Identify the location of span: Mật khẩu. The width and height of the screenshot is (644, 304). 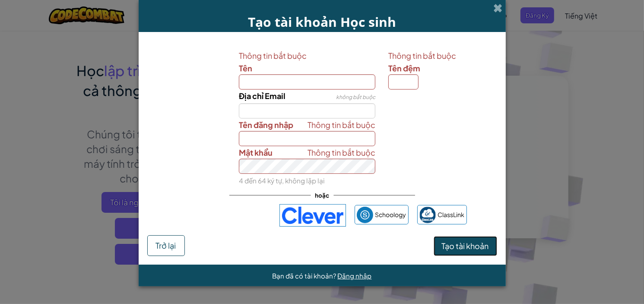
(256, 153).